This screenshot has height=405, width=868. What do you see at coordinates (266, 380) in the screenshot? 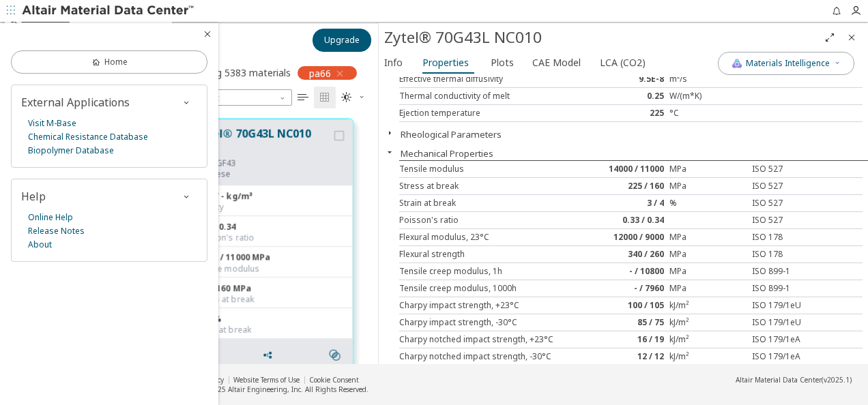
I see `a: Website Terms of Use` at bounding box center [266, 380].